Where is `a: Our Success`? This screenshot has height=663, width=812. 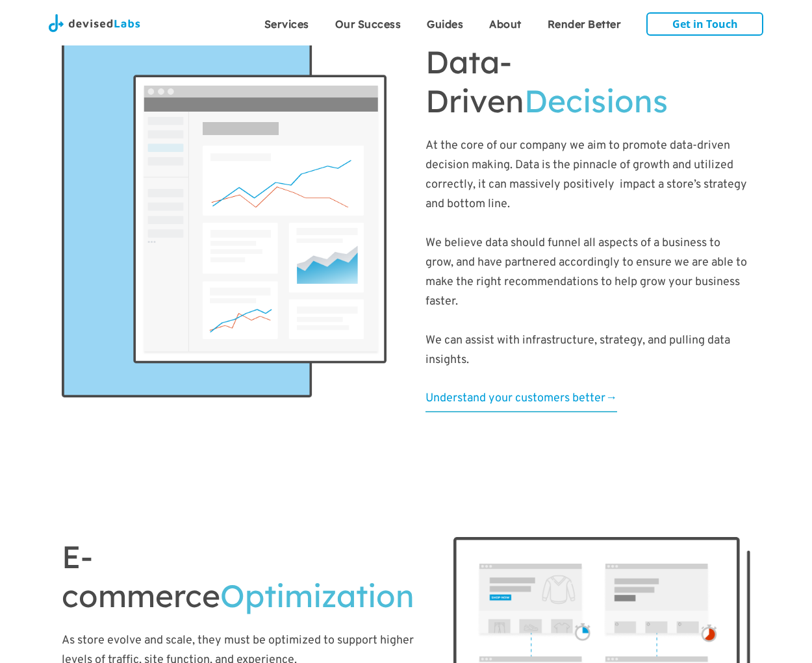
a: Our Success is located at coordinates (369, 22).